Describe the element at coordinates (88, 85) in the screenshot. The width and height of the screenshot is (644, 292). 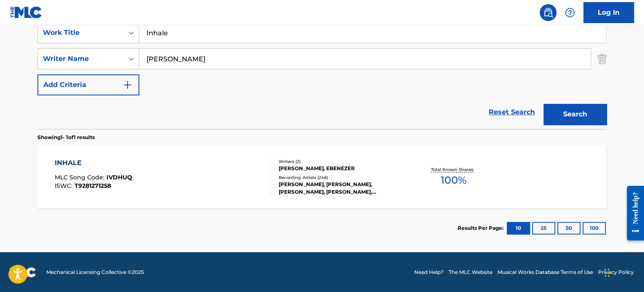
I see `button: Add Criteria` at that location.